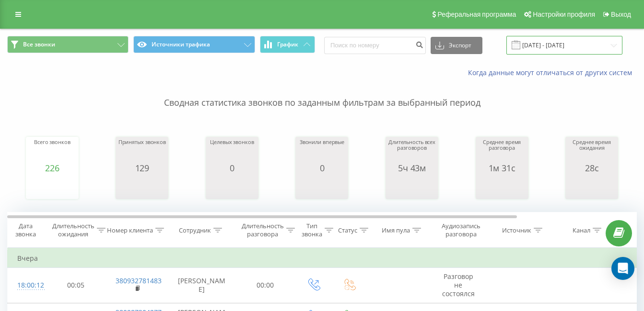  I want to click on div: 5ч 43м, so click(412, 168).